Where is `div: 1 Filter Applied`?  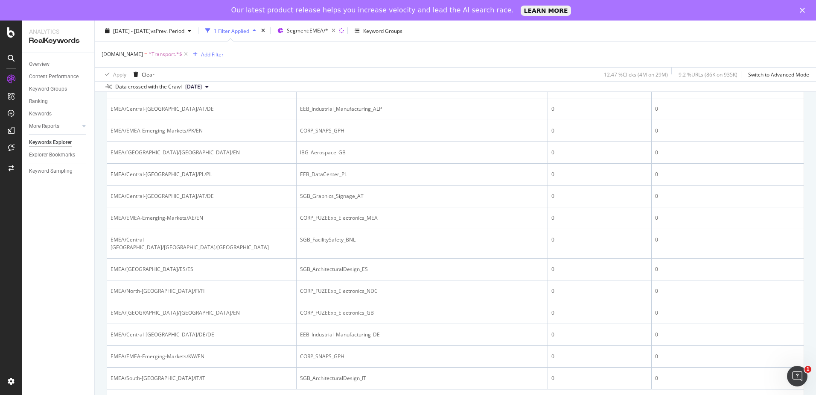
div: 1 Filter Applied is located at coordinates (231, 30).